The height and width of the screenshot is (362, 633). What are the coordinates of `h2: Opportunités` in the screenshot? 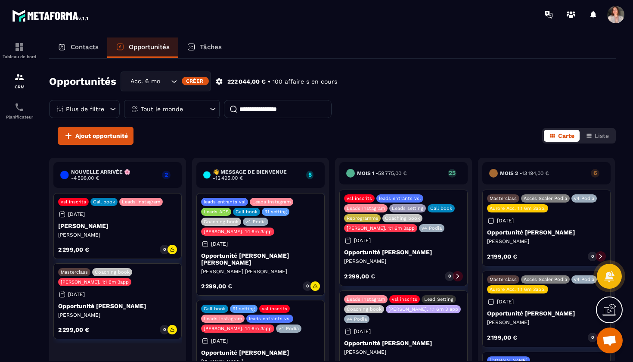 It's located at (83, 81).